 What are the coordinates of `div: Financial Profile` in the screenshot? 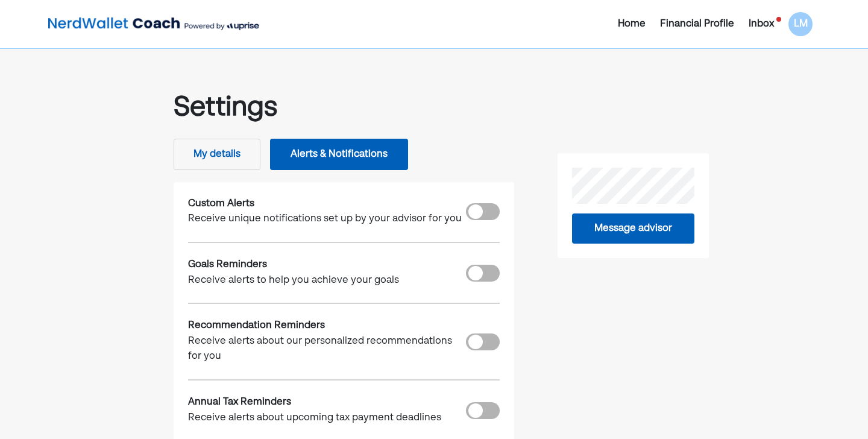 It's located at (697, 24).